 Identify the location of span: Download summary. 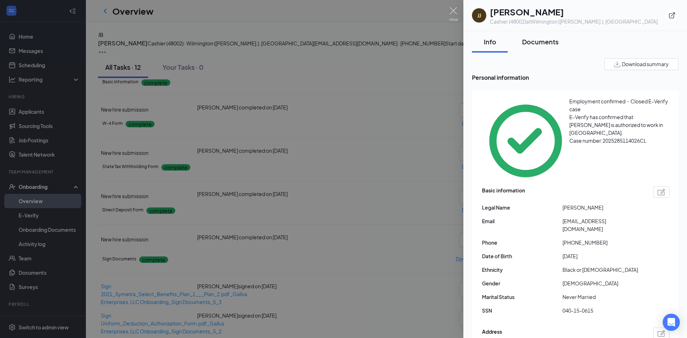
(645, 64).